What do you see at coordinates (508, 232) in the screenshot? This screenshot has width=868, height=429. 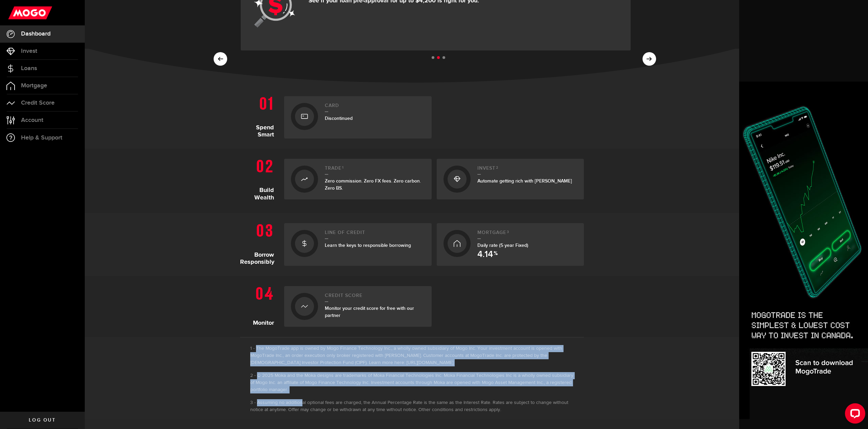 I see `sup: 3` at bounding box center [508, 232].